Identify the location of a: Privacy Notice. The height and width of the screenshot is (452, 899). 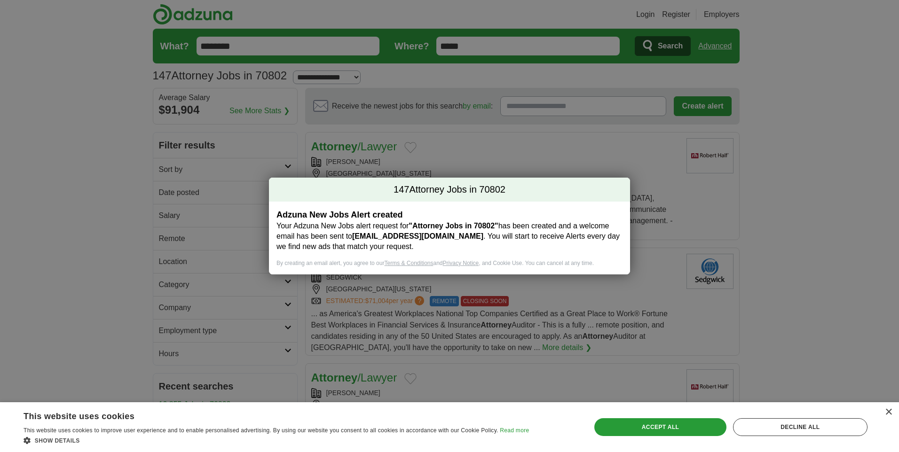
(461, 263).